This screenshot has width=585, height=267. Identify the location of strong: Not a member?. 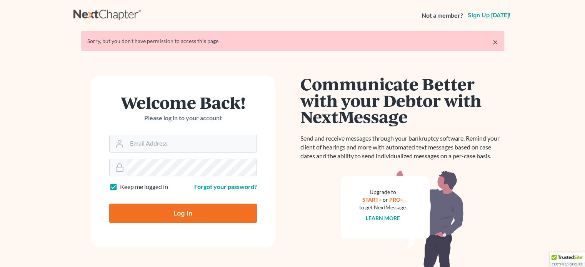
(442, 15).